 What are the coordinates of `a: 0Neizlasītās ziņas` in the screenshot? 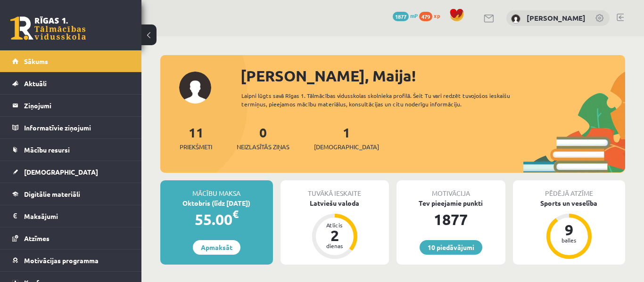 It's located at (263, 137).